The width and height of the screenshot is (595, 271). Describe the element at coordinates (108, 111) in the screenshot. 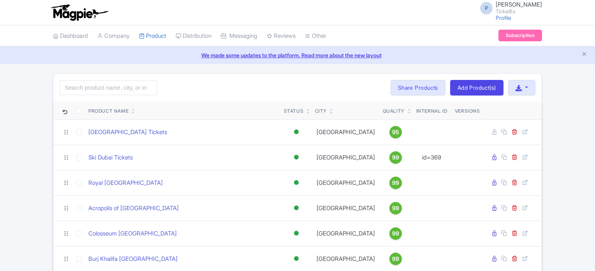

I see `div: Product Name` at that location.